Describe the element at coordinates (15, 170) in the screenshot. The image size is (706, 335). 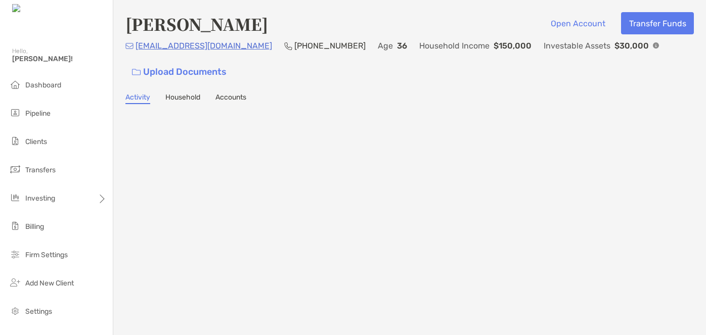
I see `img: transfers icon` at that location.